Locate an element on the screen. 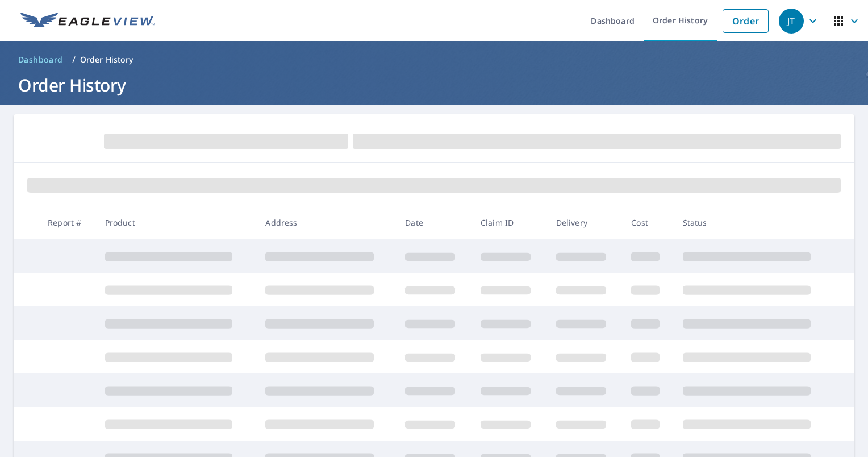  th: Claim ID is located at coordinates (509, 222).